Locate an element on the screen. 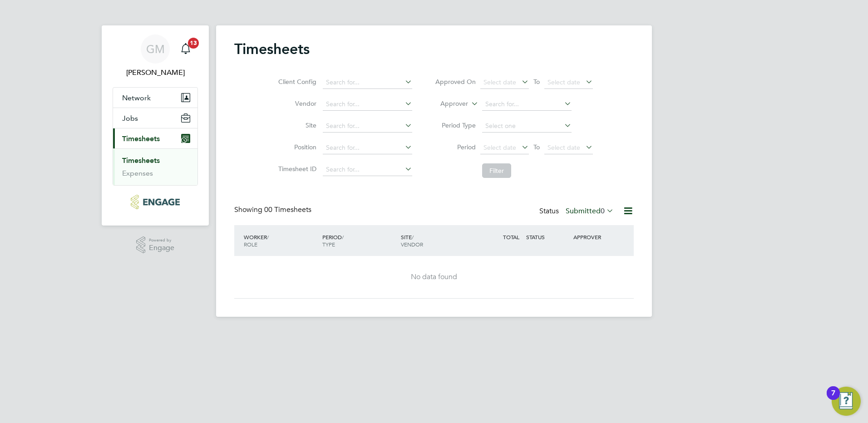  label: Client Config is located at coordinates (296, 82).